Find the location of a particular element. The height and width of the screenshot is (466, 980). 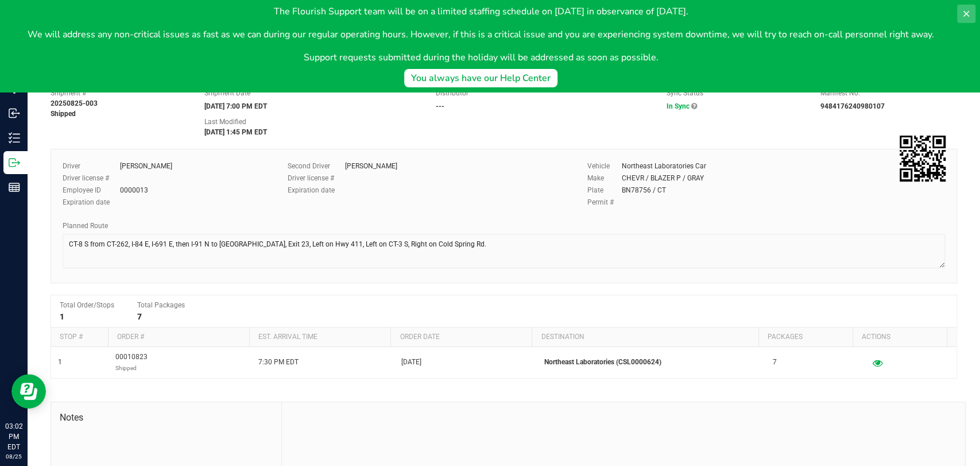

th: Stop # is located at coordinates (79, 337).